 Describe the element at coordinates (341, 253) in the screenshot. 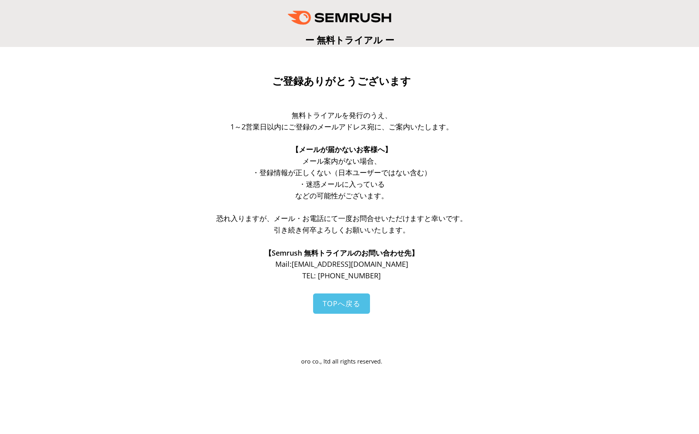

I see `span: 【Semrush 無料トライアルのお問い合わせ先】` at that location.